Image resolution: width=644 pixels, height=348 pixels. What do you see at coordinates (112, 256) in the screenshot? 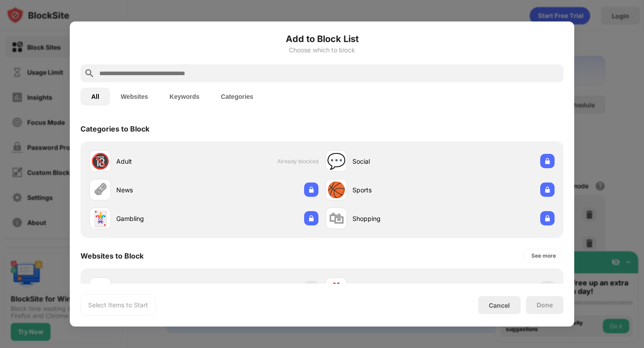
I see `div: Websites to Block` at bounding box center [112, 256].